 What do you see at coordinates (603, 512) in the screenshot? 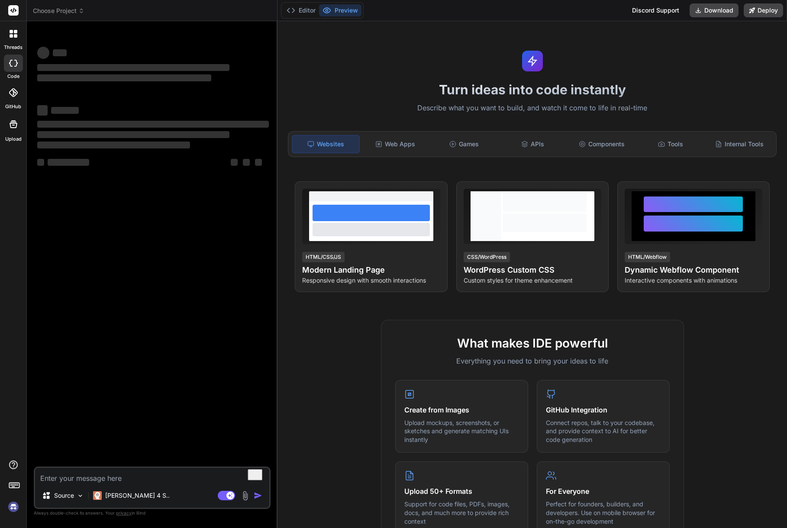
I see `p: Perfect for founders, builders, and developers. Use on mobile browser for on-the-go development` at bounding box center [603, 512].